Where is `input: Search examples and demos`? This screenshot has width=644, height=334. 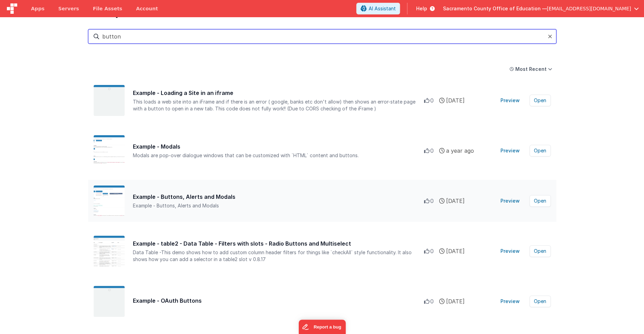
input: Search examples and demos is located at coordinates (322, 37).